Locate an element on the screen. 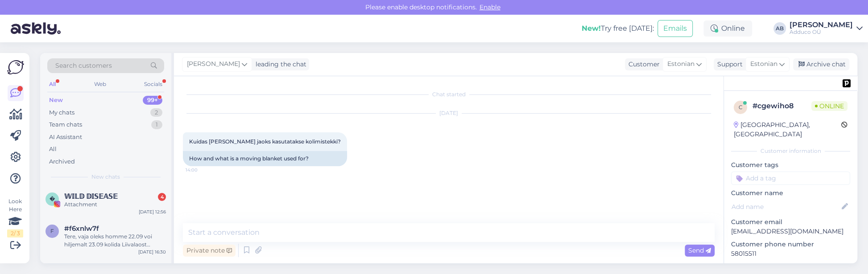 This screenshot has width=868, height=274. span: Send is located at coordinates (699, 250).